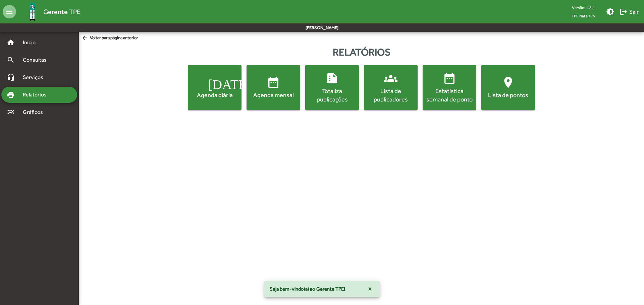  Describe the element at coordinates (628, 12) in the screenshot. I see `button: Sair` at that location.